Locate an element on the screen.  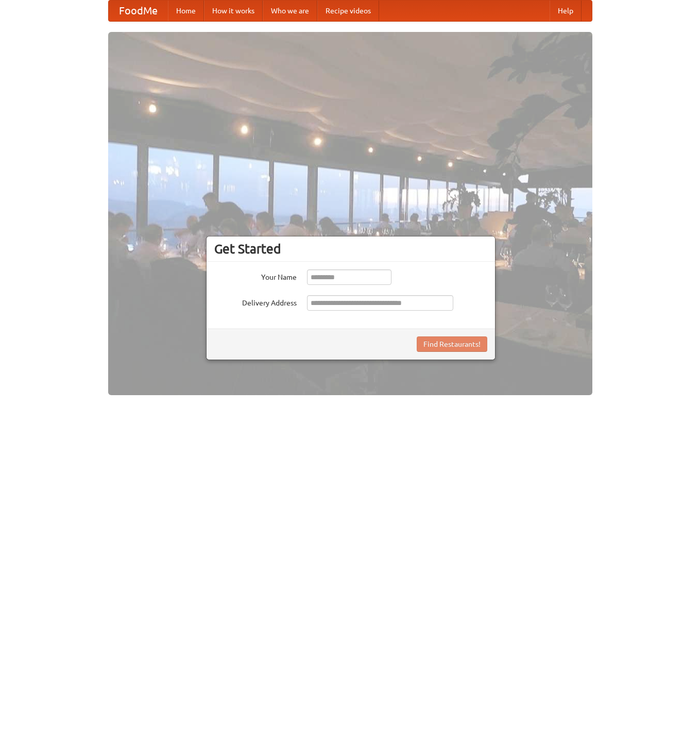
label: Your Name is located at coordinates (255, 275).